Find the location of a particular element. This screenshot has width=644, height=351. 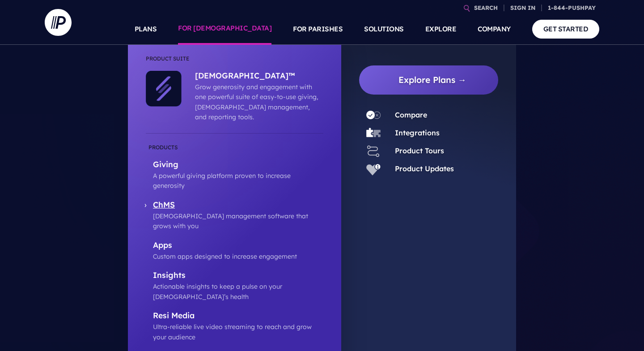

img: Product Tours - Icon is located at coordinates (374, 151).